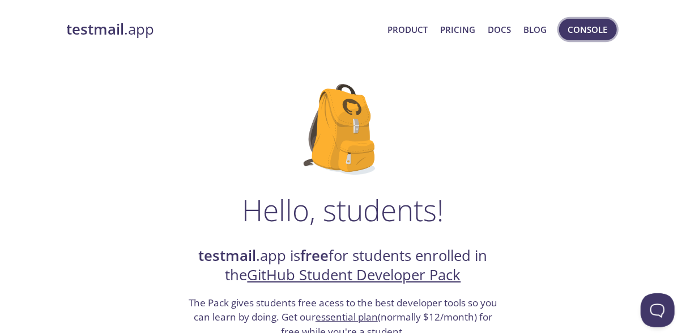 This screenshot has height=333, width=686. What do you see at coordinates (458, 29) in the screenshot?
I see `a: Pricing` at bounding box center [458, 29].